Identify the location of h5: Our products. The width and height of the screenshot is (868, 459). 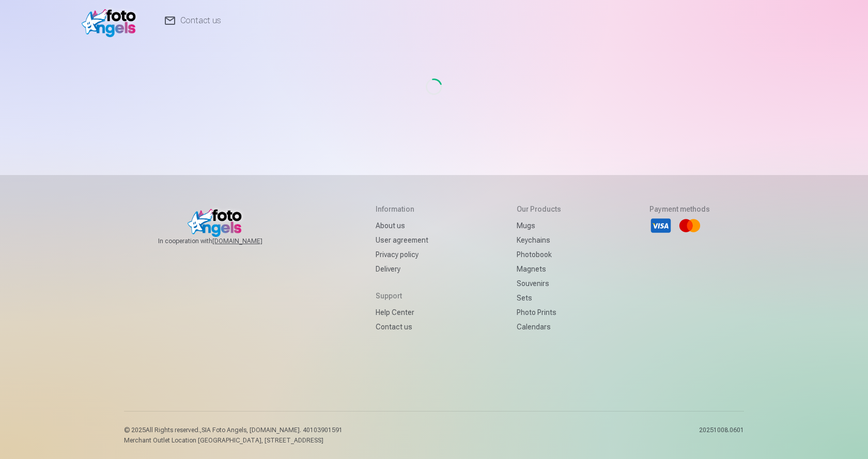
(539, 209).